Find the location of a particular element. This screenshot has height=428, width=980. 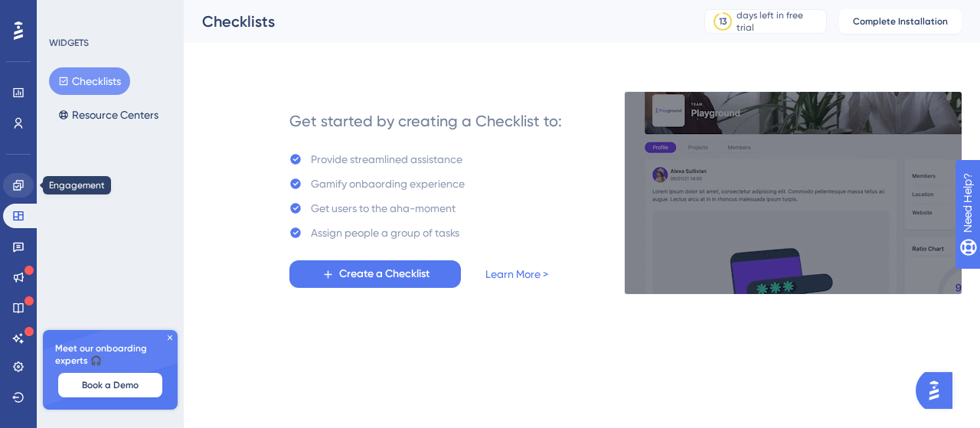

div: Get started by creating a Checklist to: is located at coordinates (426, 121).